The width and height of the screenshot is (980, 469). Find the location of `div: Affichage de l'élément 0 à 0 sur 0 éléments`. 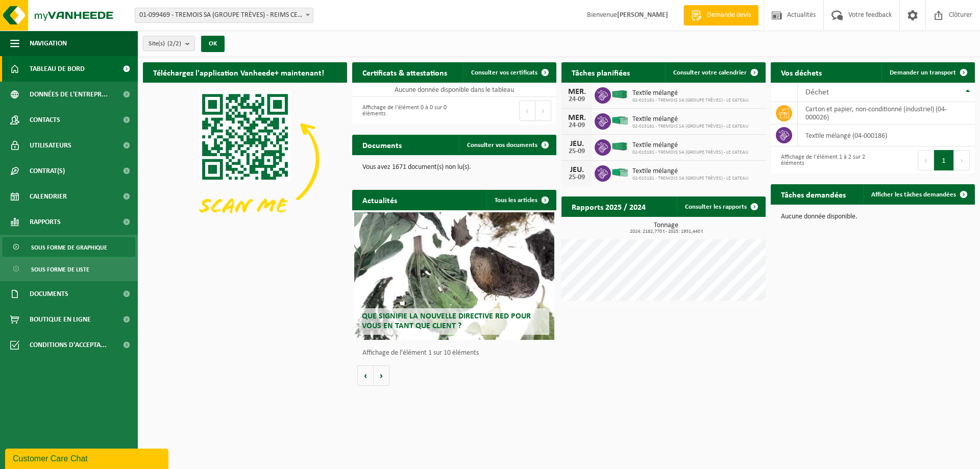

div: Affichage de l'élément 0 à 0 sur 0 éléments is located at coordinates (403, 111).